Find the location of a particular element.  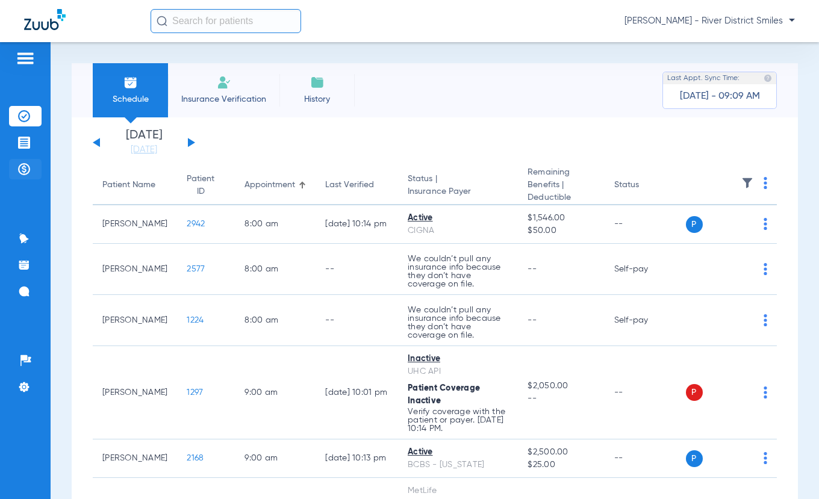

img: hamburger-icon is located at coordinates (25, 58).